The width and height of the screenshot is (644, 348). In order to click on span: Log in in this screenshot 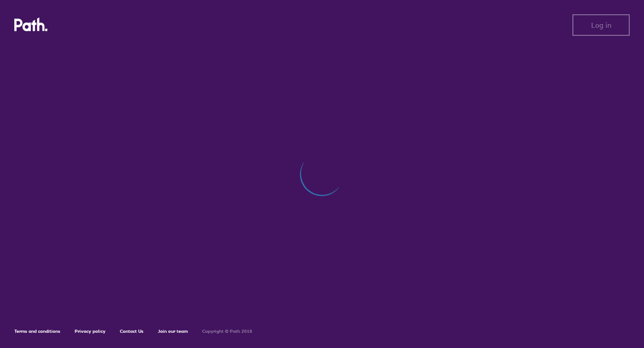, I will do `click(601, 25)`.